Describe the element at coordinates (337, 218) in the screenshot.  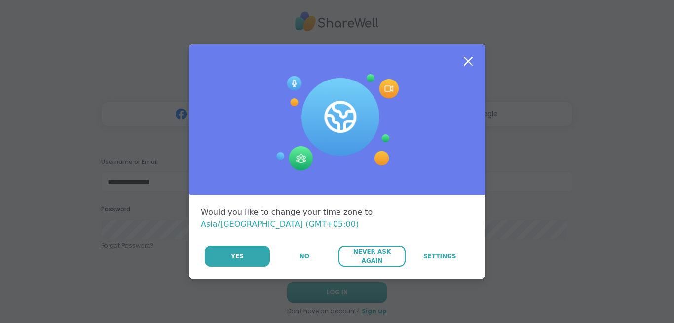
I see `div: Would you like to change your time zone to` at that location.